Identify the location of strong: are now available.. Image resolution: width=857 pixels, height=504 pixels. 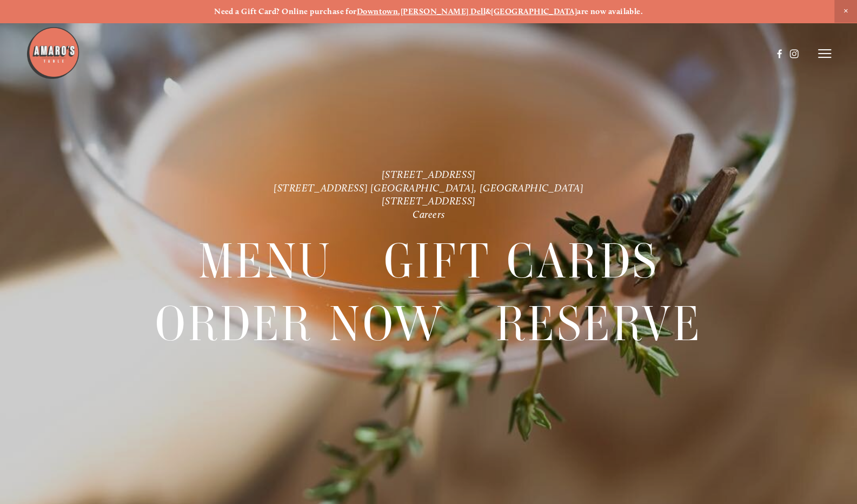
(610, 11).